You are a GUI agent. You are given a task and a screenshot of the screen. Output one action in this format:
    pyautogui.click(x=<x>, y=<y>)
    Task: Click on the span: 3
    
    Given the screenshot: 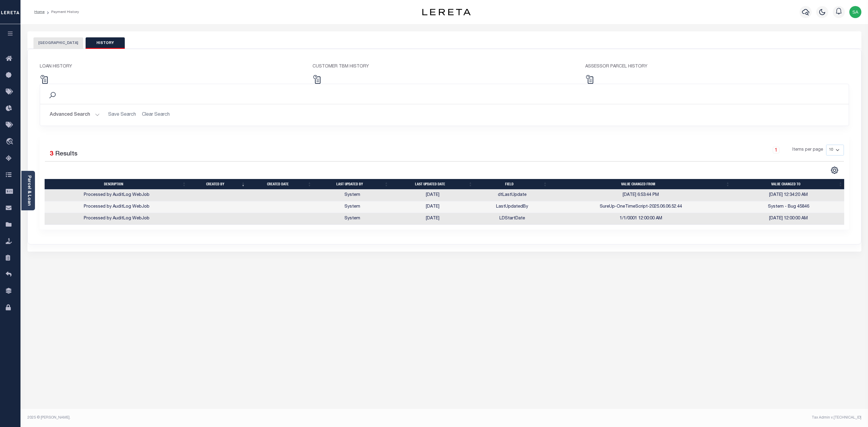 What is the action you would take?
    pyautogui.click(x=52, y=154)
    